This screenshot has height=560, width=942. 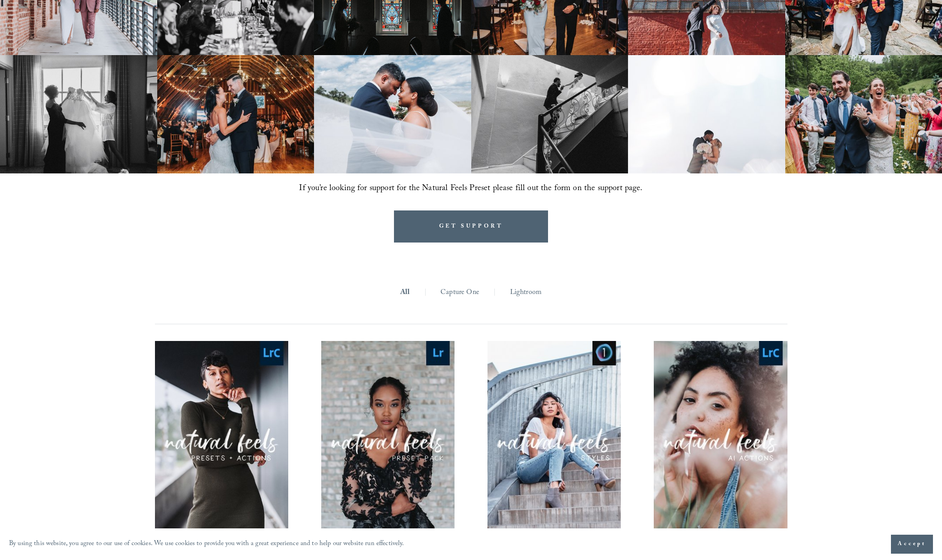 I want to click on img: Beautiful bride and groom portrait photography, so click(x=393, y=114).